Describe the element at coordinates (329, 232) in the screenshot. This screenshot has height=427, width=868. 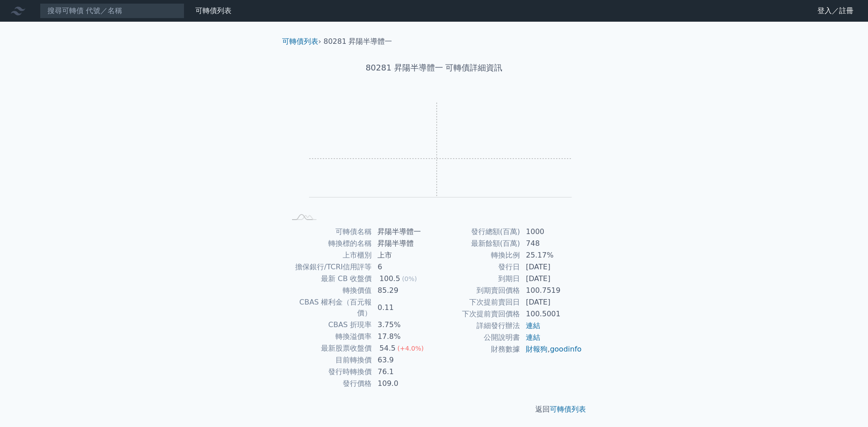
I see `td: 可轉債名稱` at that location.